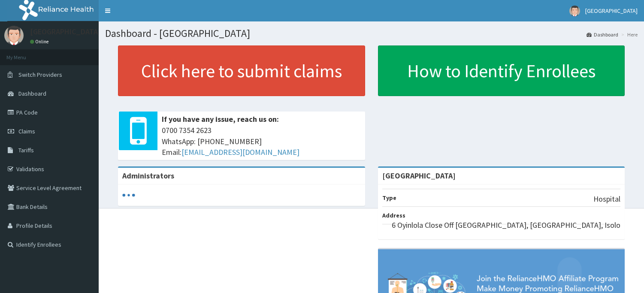  I want to click on b: Type, so click(389, 198).